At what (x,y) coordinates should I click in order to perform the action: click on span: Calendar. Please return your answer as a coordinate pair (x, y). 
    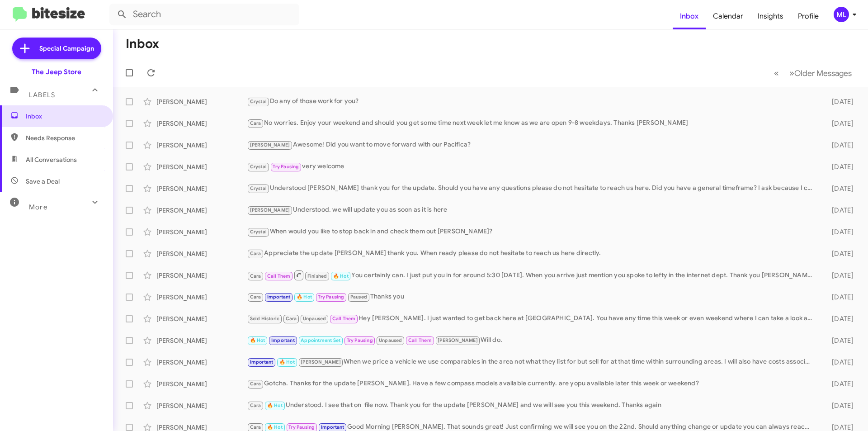
    Looking at the image, I should click on (728, 16).